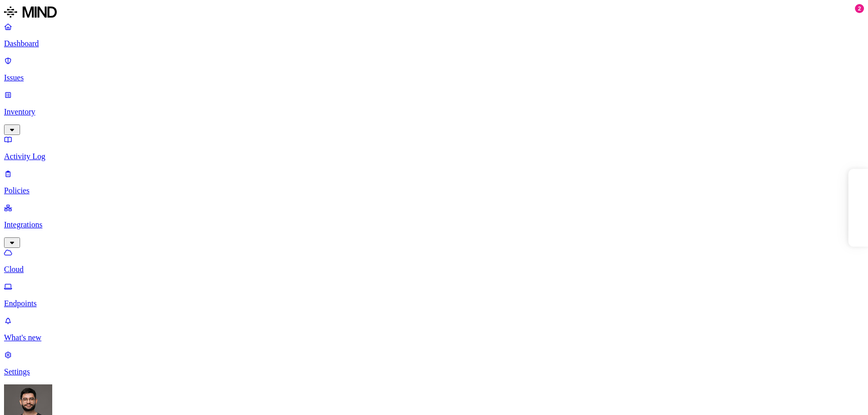  Describe the element at coordinates (434, 182) in the screenshot. I see `a: Policies` at that location.